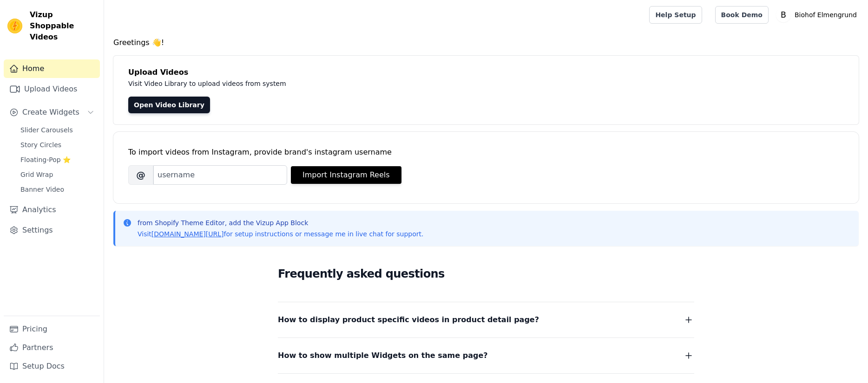  I want to click on h2: Frequently asked questions, so click(486, 274).